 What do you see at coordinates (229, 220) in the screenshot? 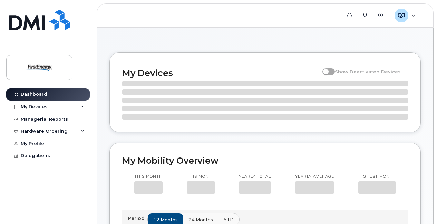
I see `span: YTD` at bounding box center [229, 220].